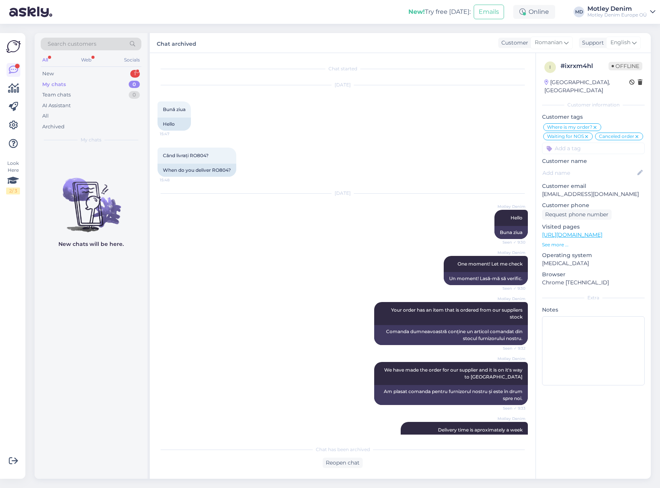 The image size is (660, 488). What do you see at coordinates (593, 148) in the screenshot?
I see `input: Add a tag` at bounding box center [593, 148].